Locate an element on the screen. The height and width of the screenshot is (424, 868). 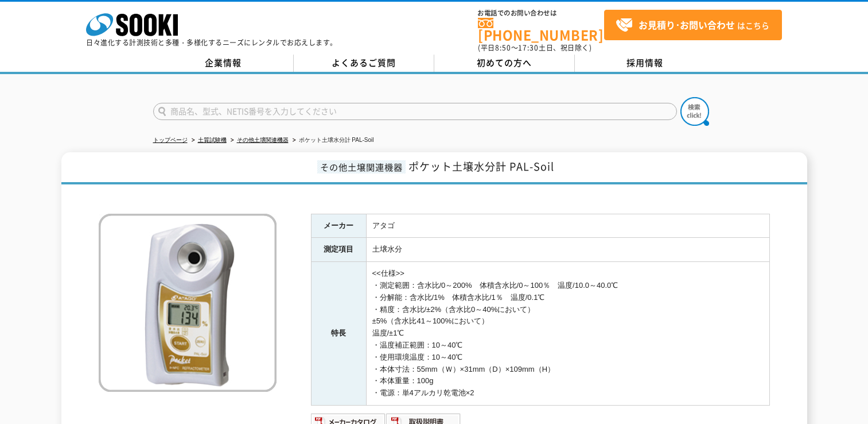
strong: お見積り･お問い合わせ is located at coordinates (687, 25).